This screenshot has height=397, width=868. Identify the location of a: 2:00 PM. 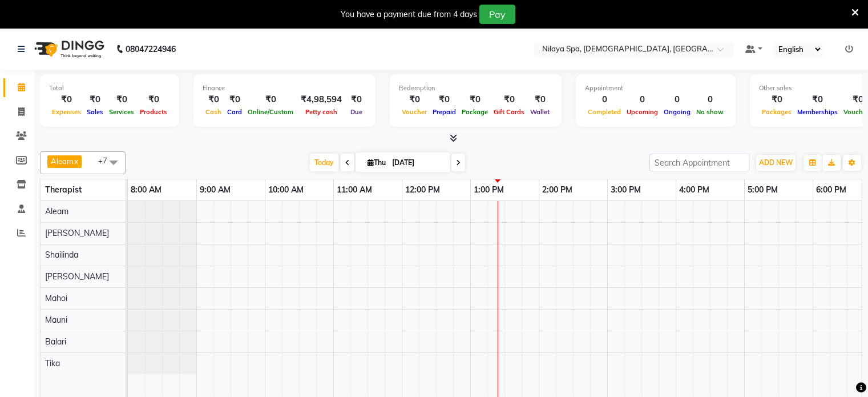
(557, 190).